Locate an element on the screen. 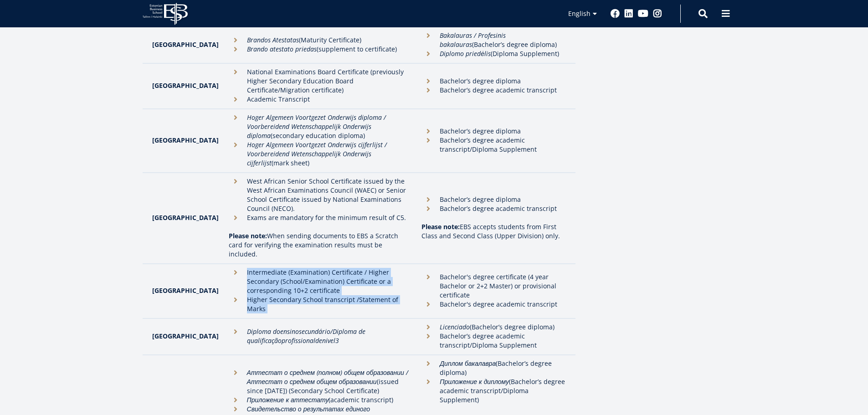  li: (mark sheet) is located at coordinates (320, 154).